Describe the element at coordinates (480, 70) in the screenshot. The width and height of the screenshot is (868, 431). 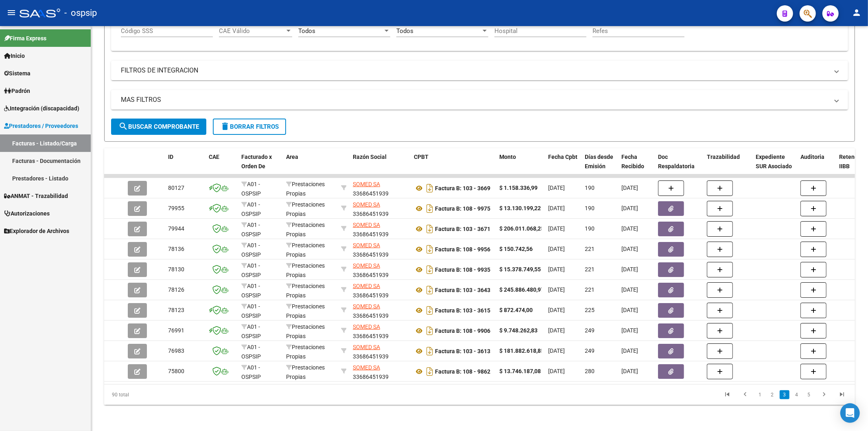
I see `mat-expansion-panel-header: FILTROS DE INTEGRACION` at that location.